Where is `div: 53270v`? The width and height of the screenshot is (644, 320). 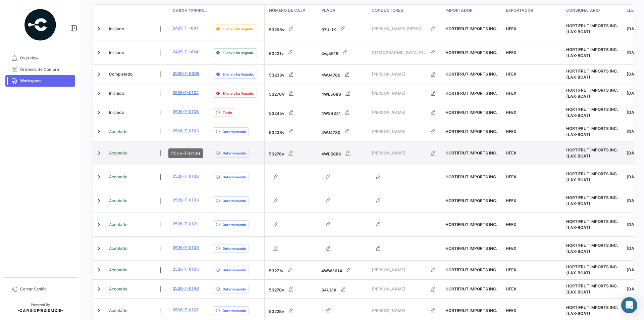 div: 53270v is located at coordinates (293, 289).